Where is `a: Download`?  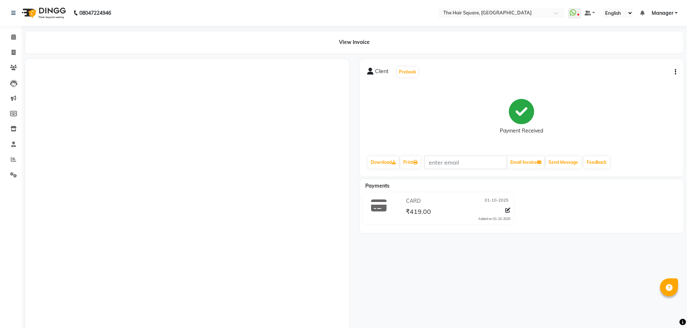 a: Download is located at coordinates (383, 163).